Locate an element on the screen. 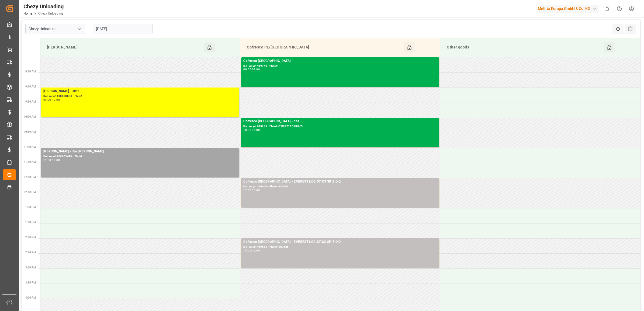  div: 13:00 is located at coordinates (255, 190).